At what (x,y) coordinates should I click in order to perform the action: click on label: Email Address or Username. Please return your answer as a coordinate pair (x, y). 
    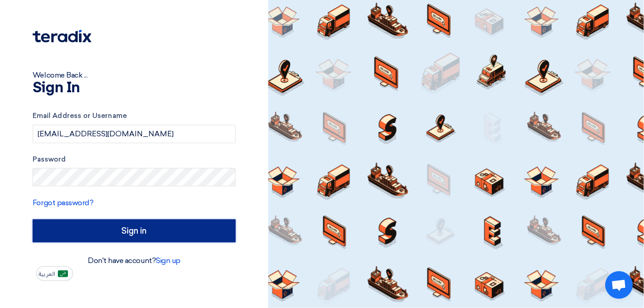
    Looking at the image, I should click on (134, 116).